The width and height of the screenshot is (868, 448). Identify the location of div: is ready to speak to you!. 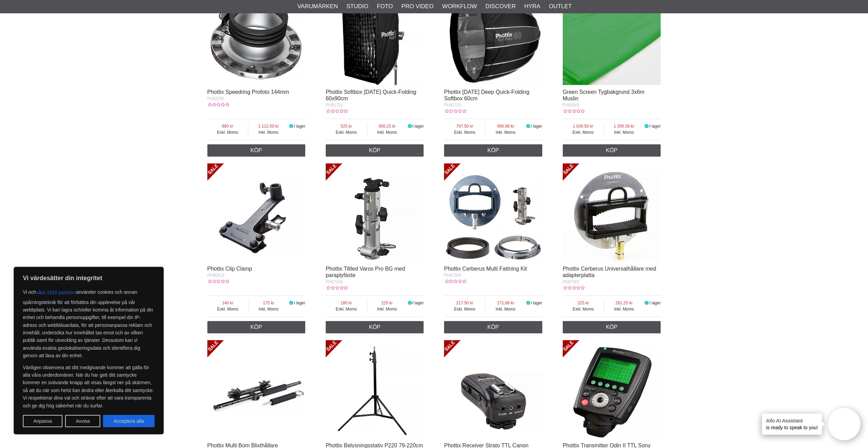
(792, 425).